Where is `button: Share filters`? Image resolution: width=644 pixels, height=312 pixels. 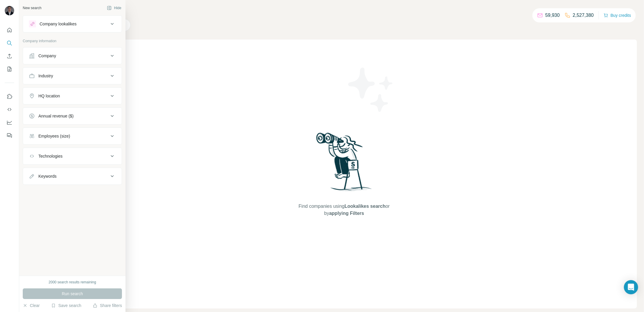
button: Share filters is located at coordinates (107, 305).